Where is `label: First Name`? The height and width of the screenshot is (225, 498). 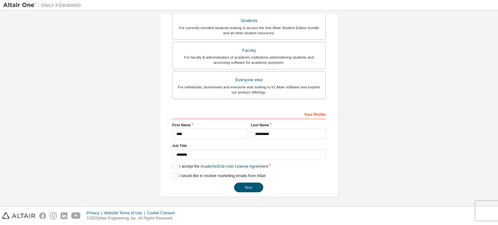 label: First Name is located at coordinates (210, 125).